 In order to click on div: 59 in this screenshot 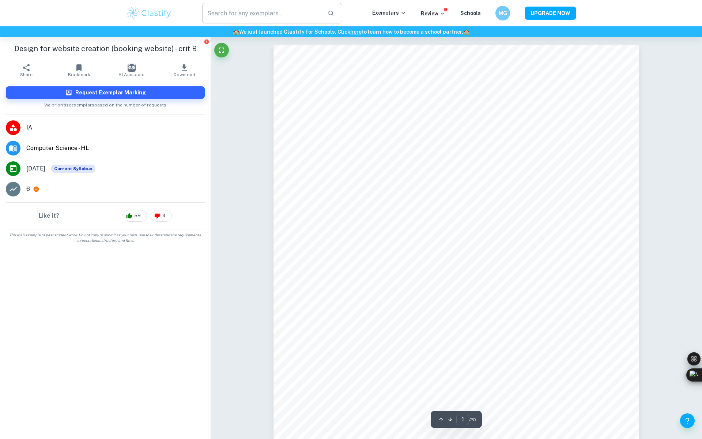, I will do `click(135, 216)`.